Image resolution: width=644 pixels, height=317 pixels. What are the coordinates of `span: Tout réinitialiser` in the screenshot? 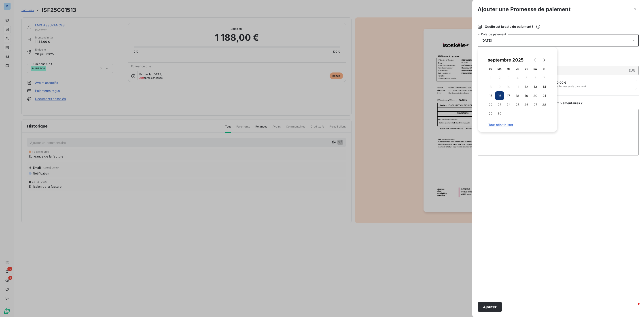 It's located at (517, 125).